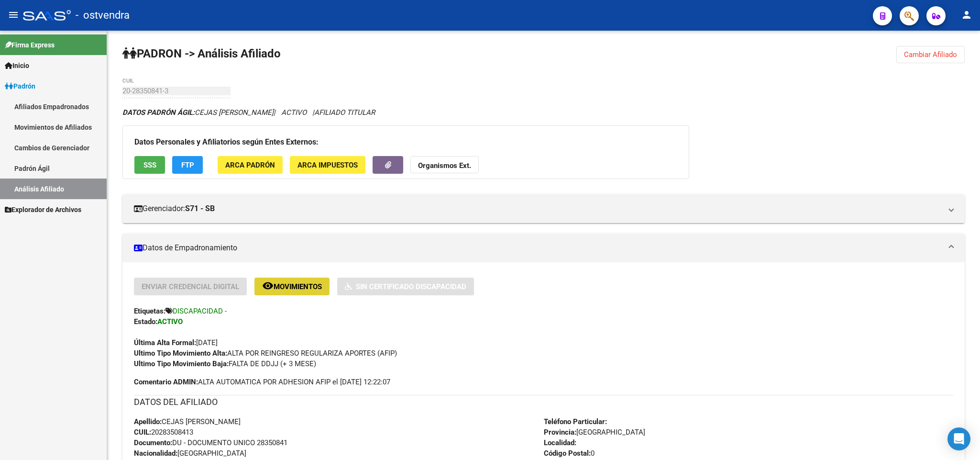 The image size is (980, 460). What do you see at coordinates (150, 311) in the screenshot?
I see `strong: Etiquetas:` at bounding box center [150, 311].